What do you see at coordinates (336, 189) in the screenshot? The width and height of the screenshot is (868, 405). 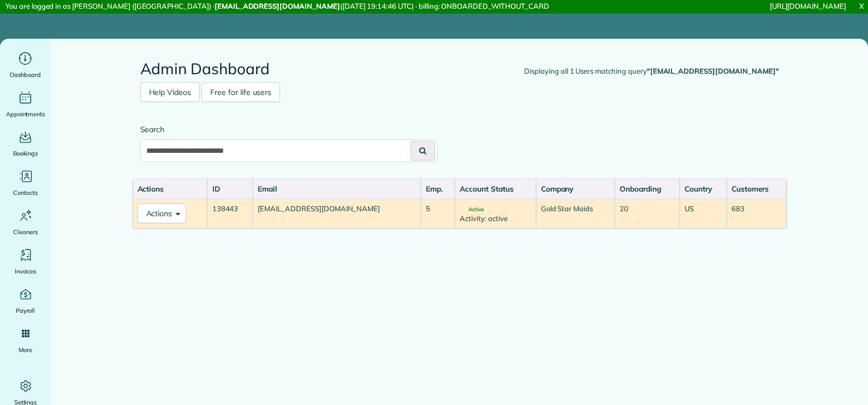 I see `div: Email` at bounding box center [336, 189].